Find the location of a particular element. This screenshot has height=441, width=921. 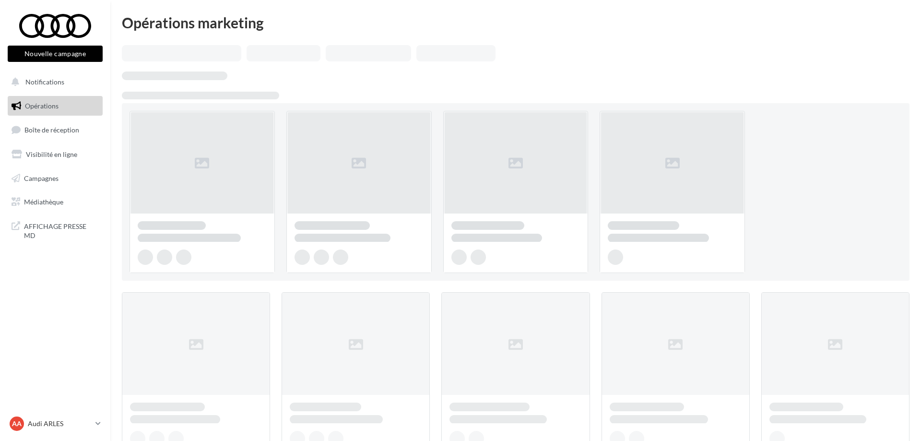

span: Notifications is located at coordinates (45, 82).